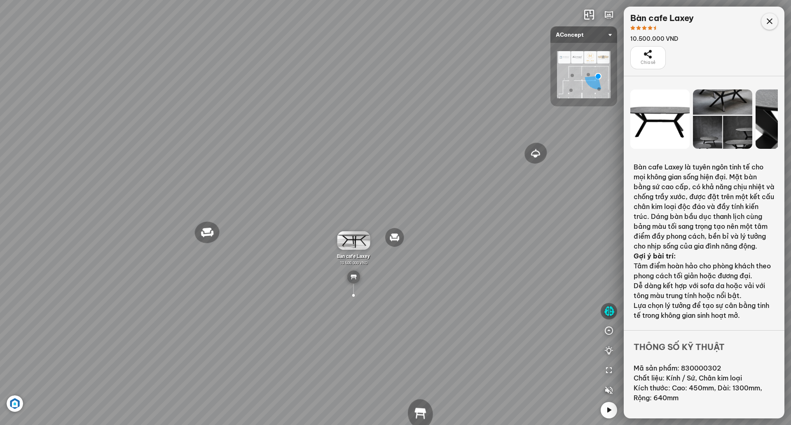  What do you see at coordinates (353, 240) in the screenshot?
I see `img: B_n_cafe_Laxey_4XGWNAEYRY6G.gif` at bounding box center [353, 240].